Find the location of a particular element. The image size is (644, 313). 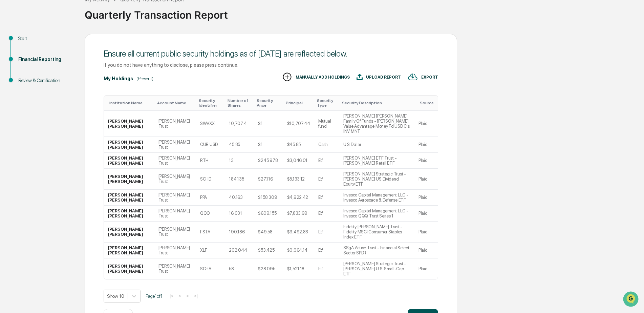

td: $7,833.99 is located at coordinates (299, 213).